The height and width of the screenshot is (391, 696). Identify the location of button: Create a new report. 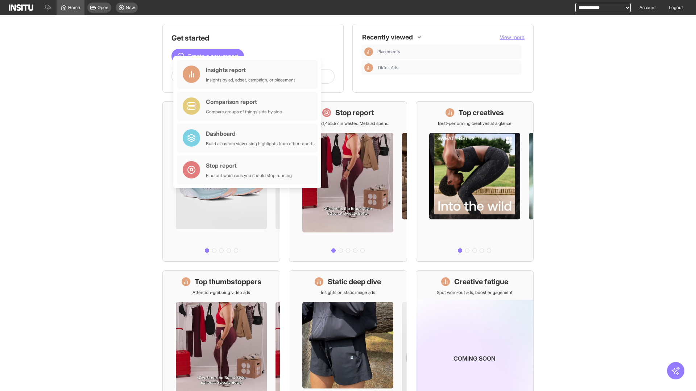
(208, 56).